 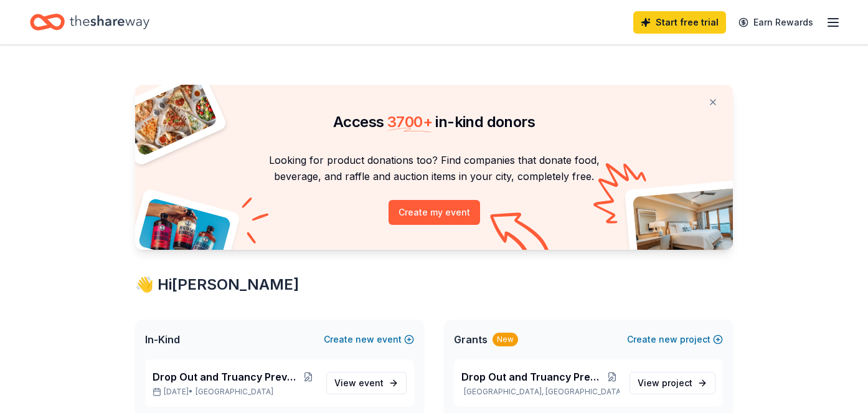 I want to click on span: Access in-kind donors, so click(x=434, y=122).